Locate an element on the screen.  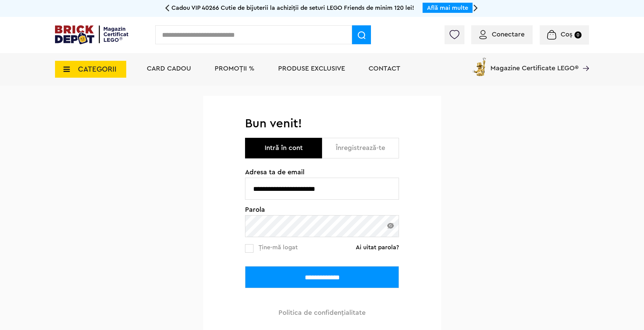
a: Conectare is located at coordinates (502, 34).